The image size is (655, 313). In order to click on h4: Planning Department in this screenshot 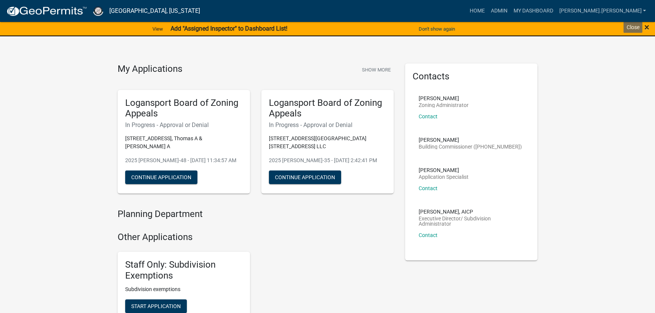, I will do `click(255, 214)`.